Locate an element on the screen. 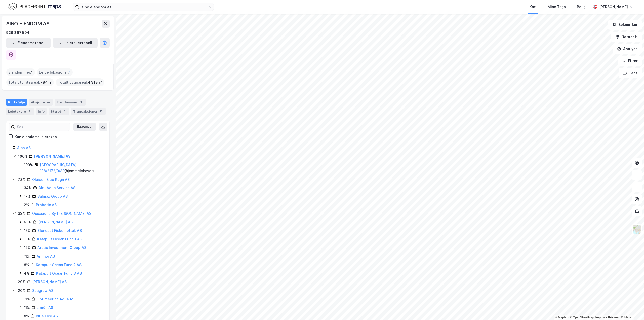  a: Mapbox is located at coordinates (562, 317).